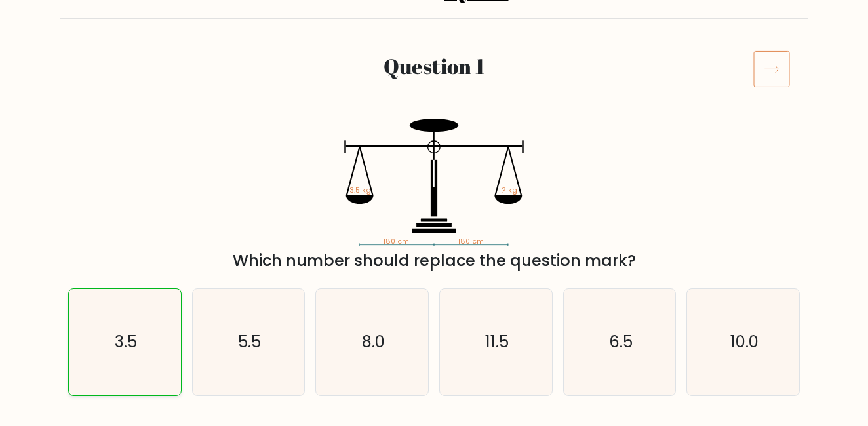 This screenshot has height=426, width=868. What do you see at coordinates (249, 341) in the screenshot?
I see `text: 5.5` at bounding box center [249, 341].